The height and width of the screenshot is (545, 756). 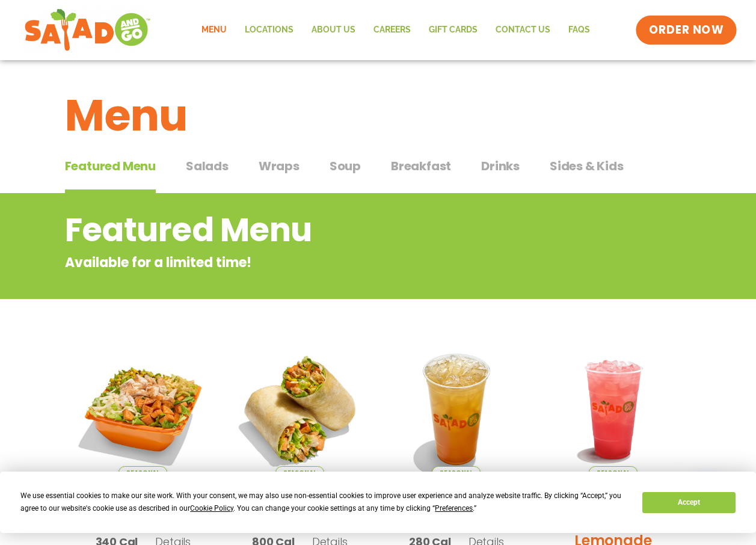 I want to click on a: Contact Us, so click(x=522, y=30).